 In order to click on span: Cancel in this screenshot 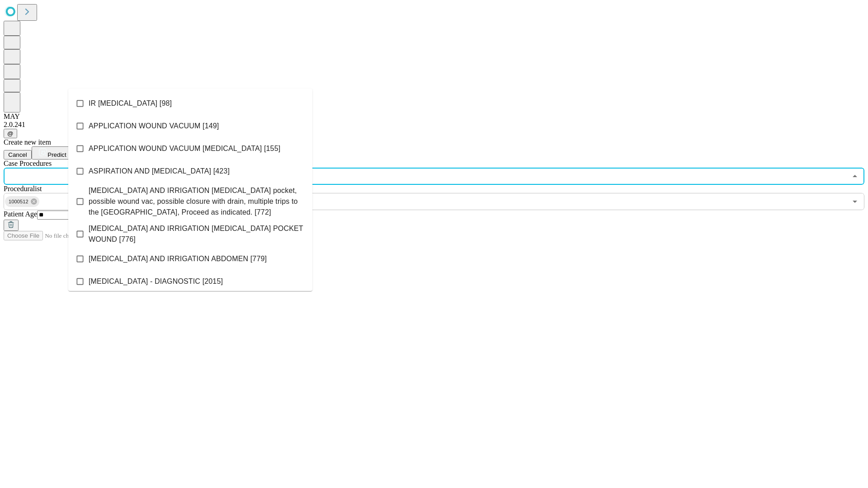, I will do `click(17, 155)`.